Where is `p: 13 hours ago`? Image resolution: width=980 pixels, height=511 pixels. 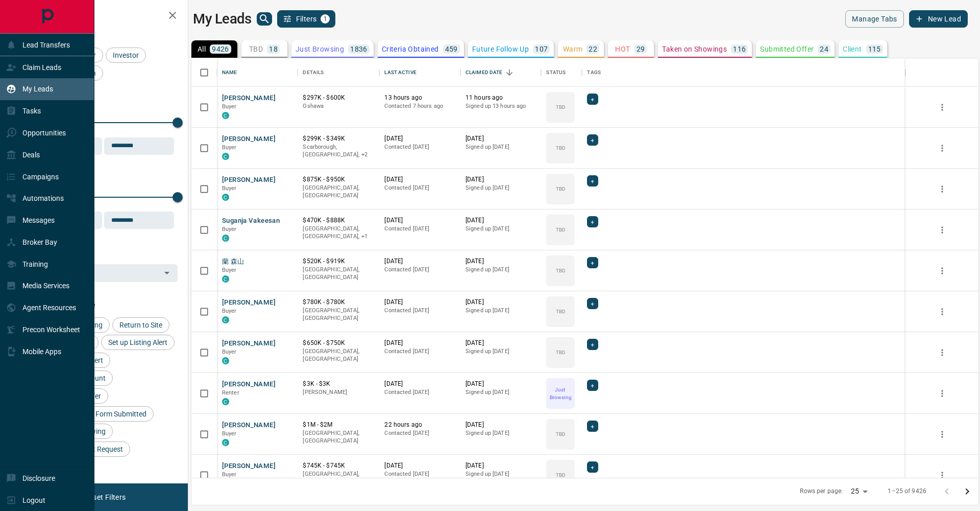
p: 13 hours ago is located at coordinates (420, 98).